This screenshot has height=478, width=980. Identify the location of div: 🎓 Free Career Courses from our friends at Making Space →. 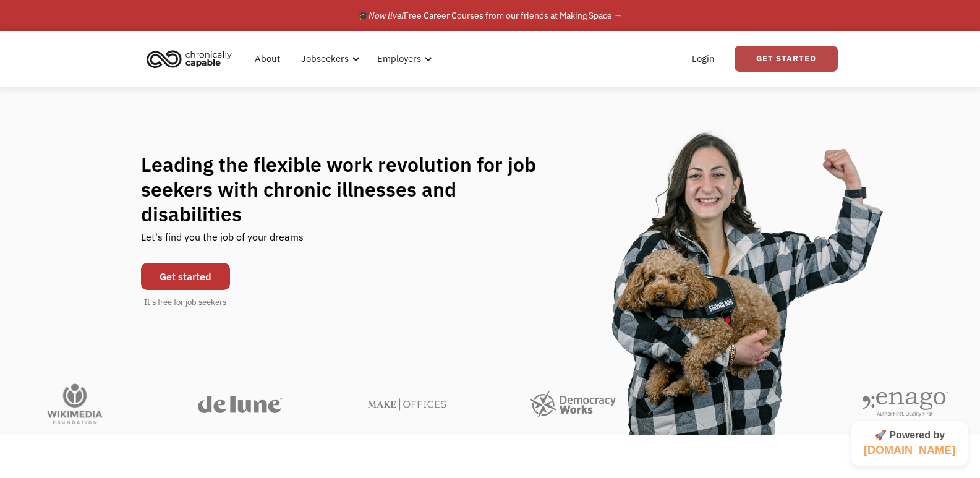
(490, 15).